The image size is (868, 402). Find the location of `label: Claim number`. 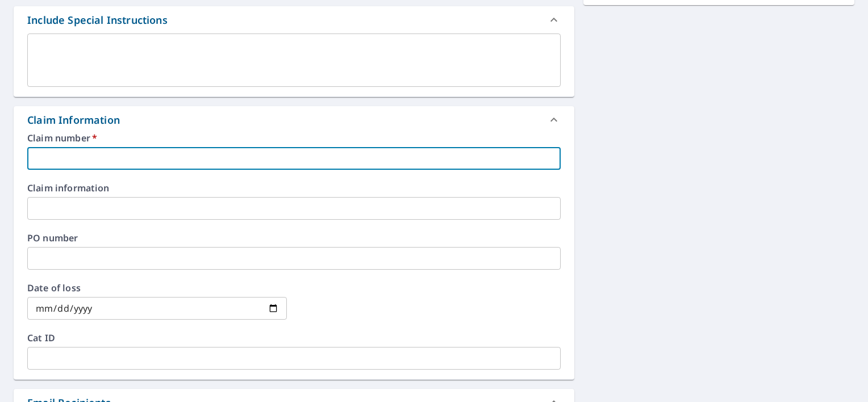

label: Claim number is located at coordinates (294, 138).